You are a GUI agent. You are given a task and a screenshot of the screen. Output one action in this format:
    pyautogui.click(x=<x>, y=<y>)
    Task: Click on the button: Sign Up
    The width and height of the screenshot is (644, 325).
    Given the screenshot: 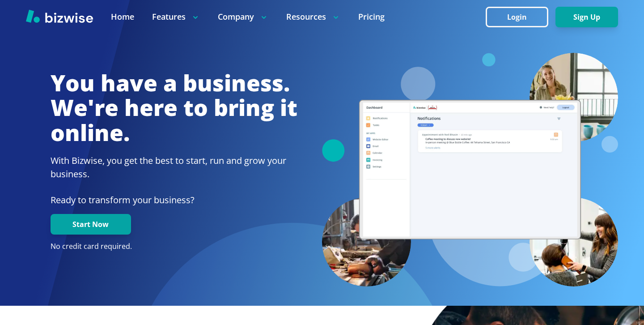 What is the action you would take?
    pyautogui.click(x=587, y=17)
    